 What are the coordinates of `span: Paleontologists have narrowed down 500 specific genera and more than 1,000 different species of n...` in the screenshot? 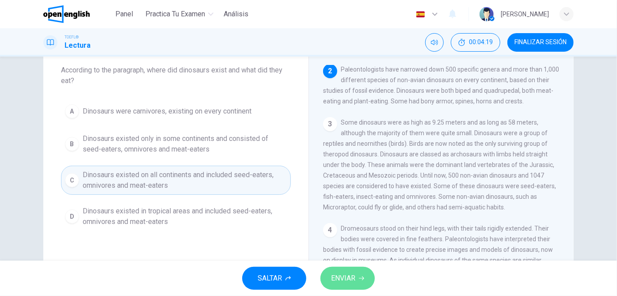 It's located at (441, 85).